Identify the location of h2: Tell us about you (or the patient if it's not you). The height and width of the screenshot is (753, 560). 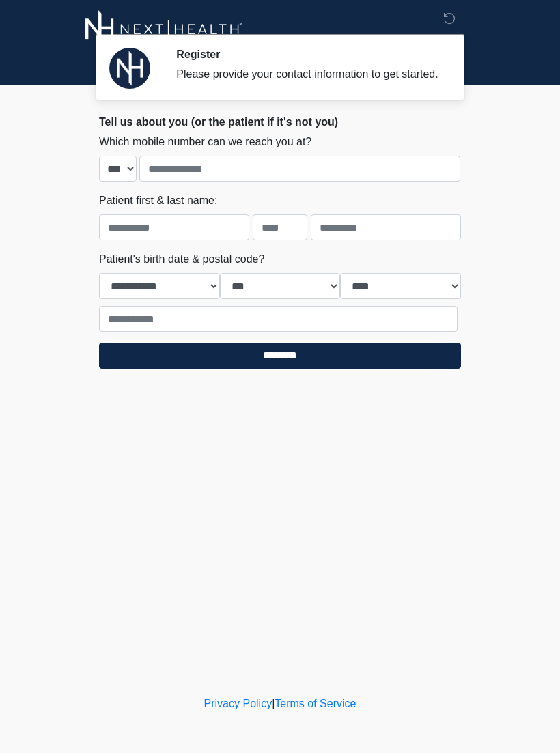
(280, 121).